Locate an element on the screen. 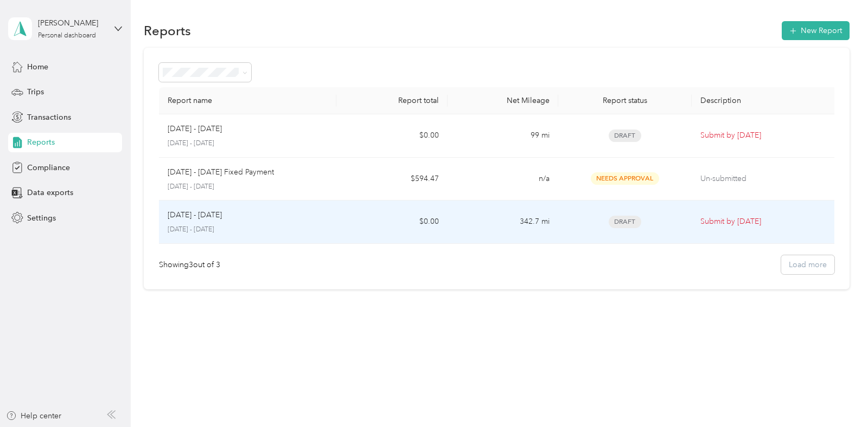 The image size is (868, 427). td: $594.47 is located at coordinates (391, 179).